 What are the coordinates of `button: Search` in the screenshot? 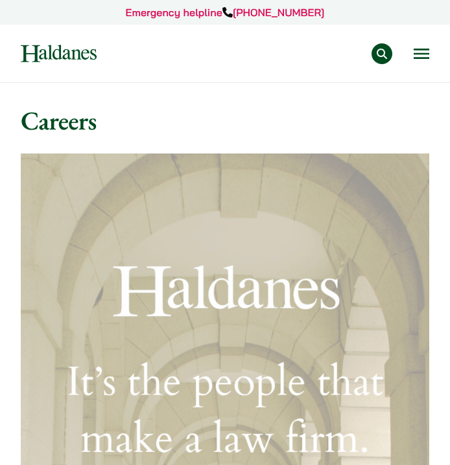 It's located at (382, 54).